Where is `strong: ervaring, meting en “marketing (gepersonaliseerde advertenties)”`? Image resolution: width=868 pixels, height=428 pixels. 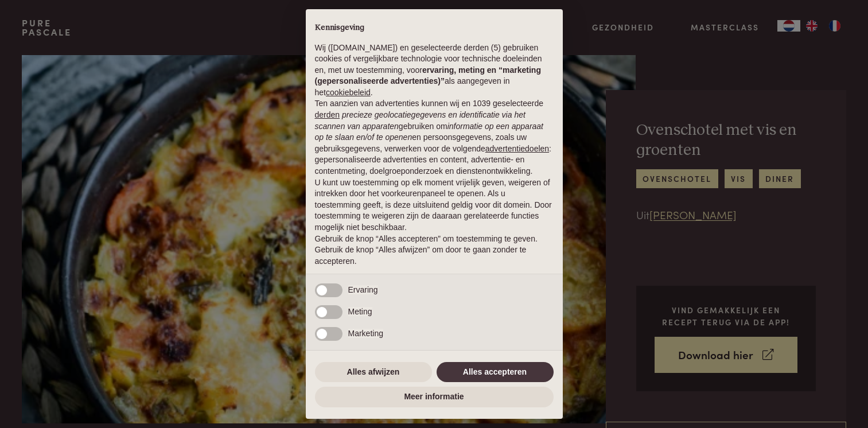
strong: ervaring, meting en “marketing (gepersonaliseerde advertenties)” is located at coordinates (428, 76).